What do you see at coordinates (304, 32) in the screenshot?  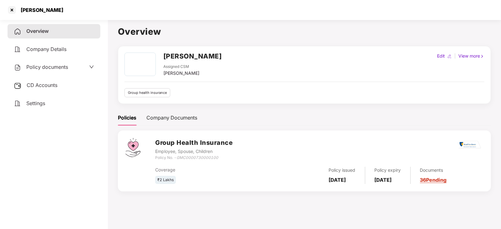 I see `h1: Overview` at bounding box center [304, 32].